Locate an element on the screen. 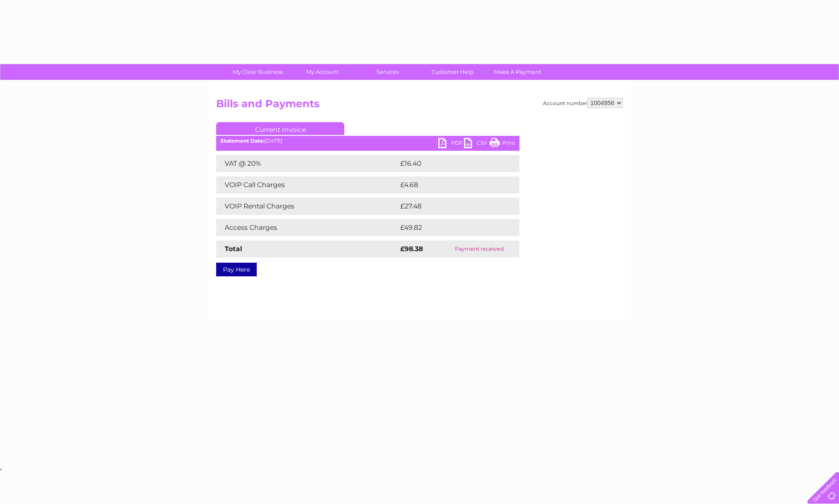  td: £16.40 is located at coordinates (449, 164).